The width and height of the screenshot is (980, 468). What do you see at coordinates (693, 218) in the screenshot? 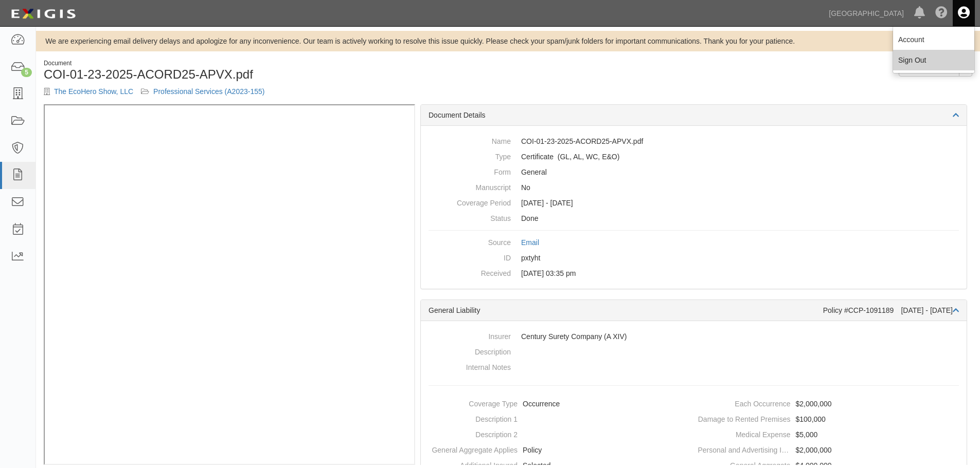
I see `dd: Done` at bounding box center [693, 218].